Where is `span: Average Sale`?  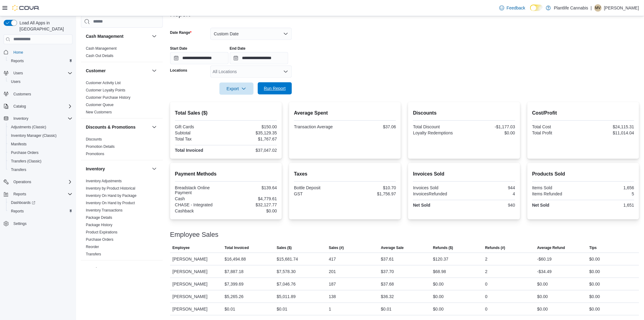 span: Average Sale is located at coordinates (393, 248).